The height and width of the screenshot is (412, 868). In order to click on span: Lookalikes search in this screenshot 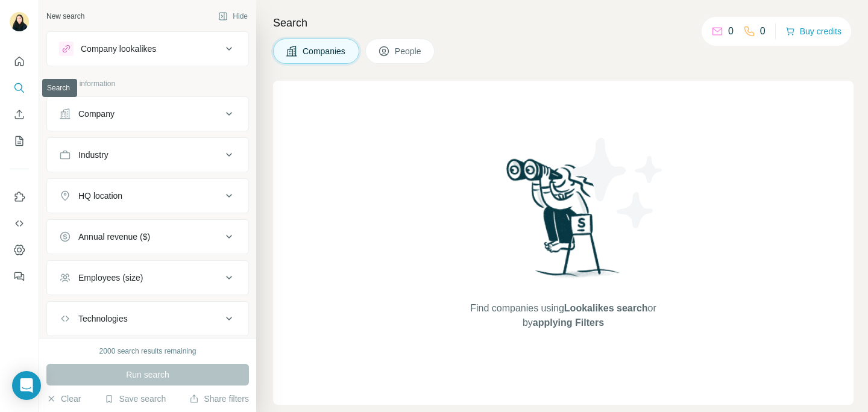, I will do `click(606, 308)`.